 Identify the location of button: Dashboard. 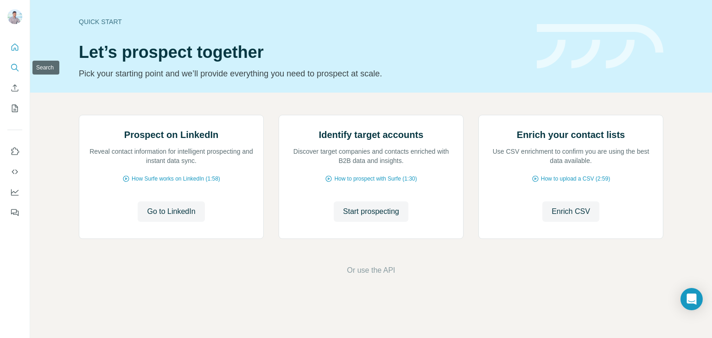
(15, 192).